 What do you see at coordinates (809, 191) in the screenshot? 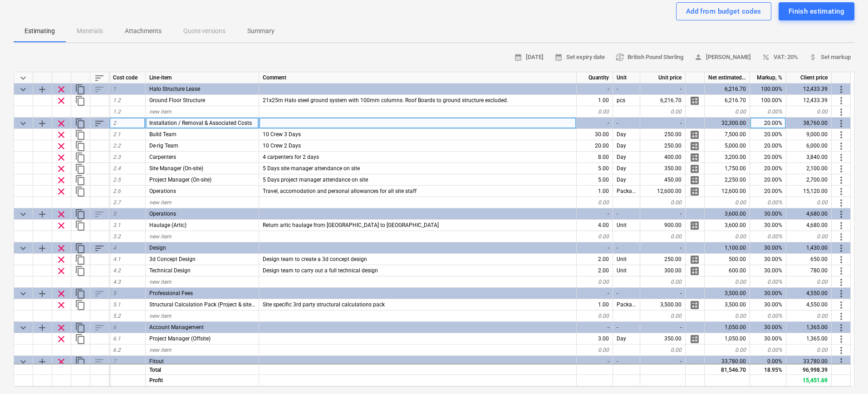
I see `div: 15,120.00` at bounding box center [809, 191].